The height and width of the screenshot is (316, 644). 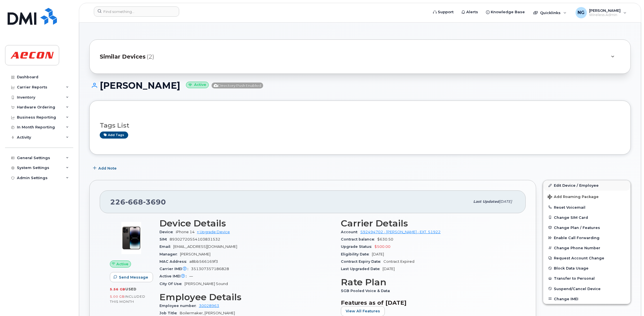 What do you see at coordinates (586, 196) in the screenshot?
I see `button: Add Roaming Package` at bounding box center [586, 196].